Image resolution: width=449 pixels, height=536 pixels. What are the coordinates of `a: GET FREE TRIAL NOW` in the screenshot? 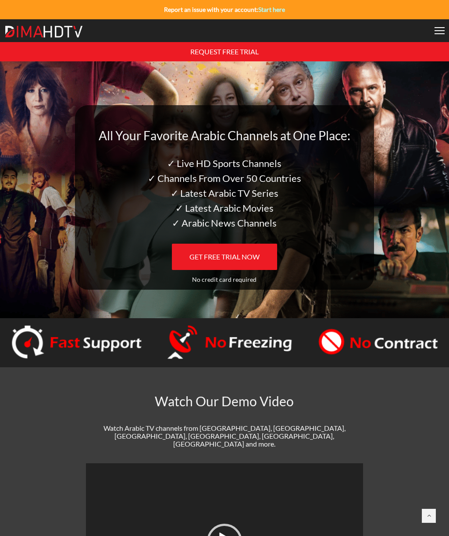 It's located at (224, 257).